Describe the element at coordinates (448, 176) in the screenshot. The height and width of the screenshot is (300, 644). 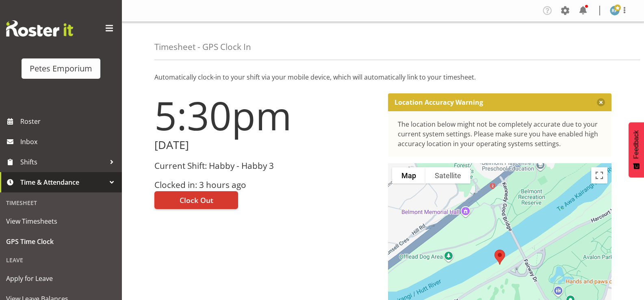
I see `button: Show satellite imagery` at that location.